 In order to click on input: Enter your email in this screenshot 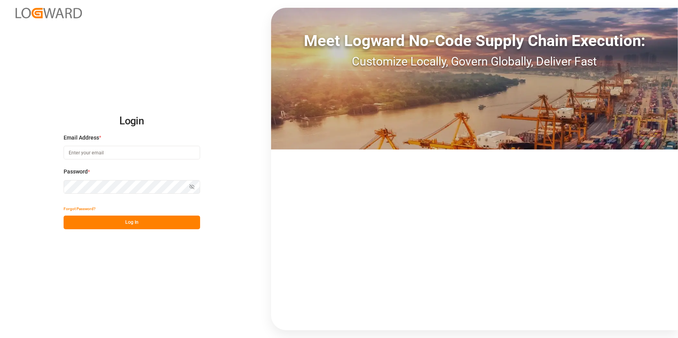, I will do `click(132, 152)`.